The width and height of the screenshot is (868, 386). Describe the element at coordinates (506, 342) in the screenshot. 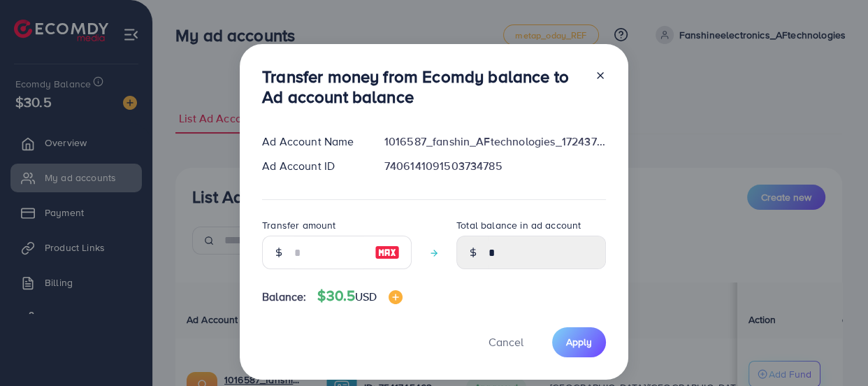

I see `button: Cancel` at that location.